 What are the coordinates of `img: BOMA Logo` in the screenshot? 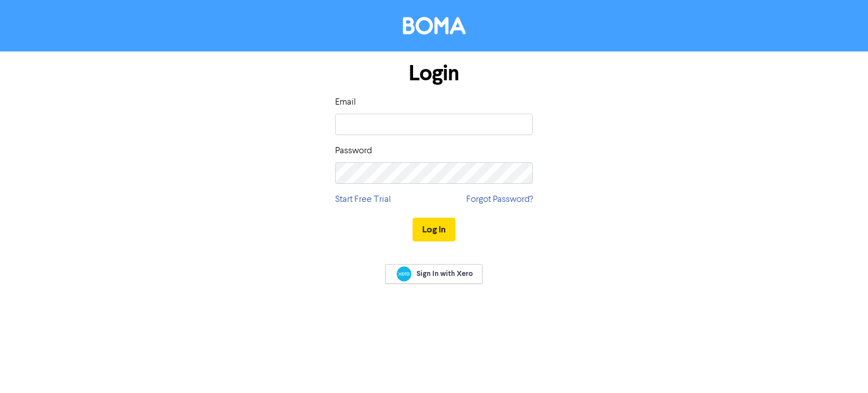 It's located at (434, 26).